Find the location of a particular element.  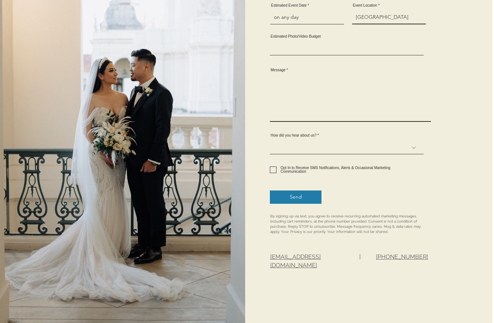

span: Opt In to Receive SMS Notifications, Alerts & Occasional Marketing Communication is located at coordinates (335, 169).